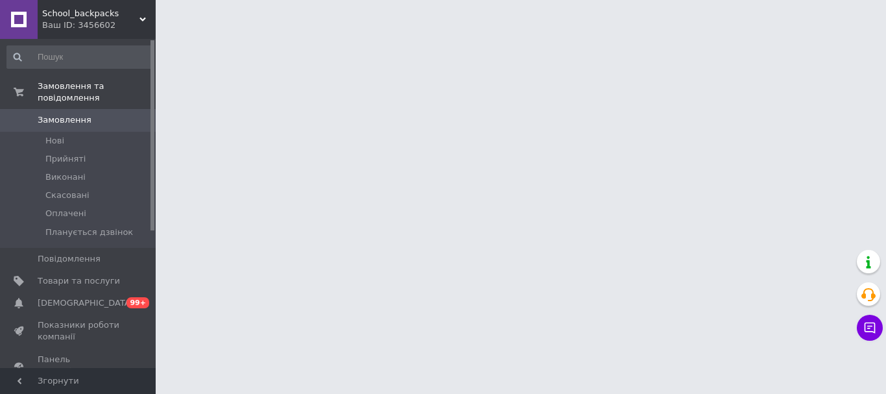 The image size is (886, 394). What do you see at coordinates (80, 57) in the screenshot?
I see `input: Пошук` at bounding box center [80, 57].